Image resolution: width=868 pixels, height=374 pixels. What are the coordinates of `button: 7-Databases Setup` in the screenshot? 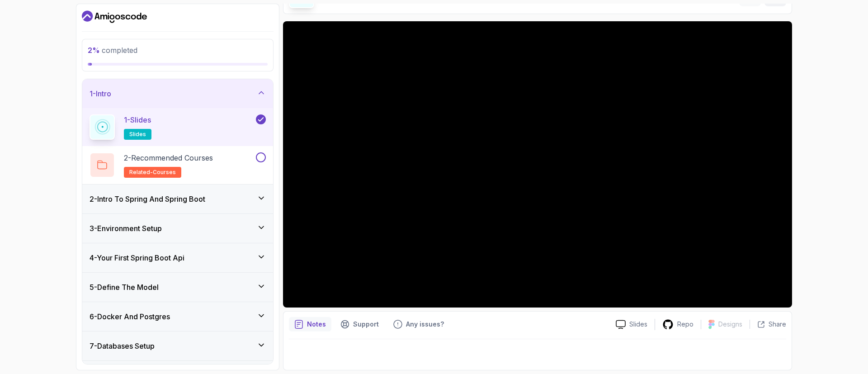 It's located at (178, 346).